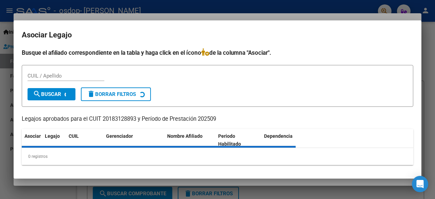 The height and width of the screenshot is (199, 435). I want to click on span: Dependencia, so click(278, 136).